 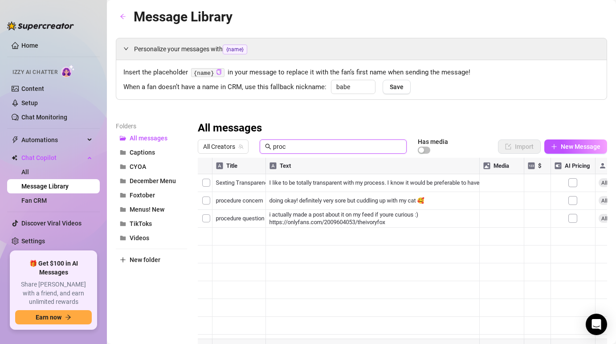 I want to click on h3: All messages, so click(x=230, y=128).